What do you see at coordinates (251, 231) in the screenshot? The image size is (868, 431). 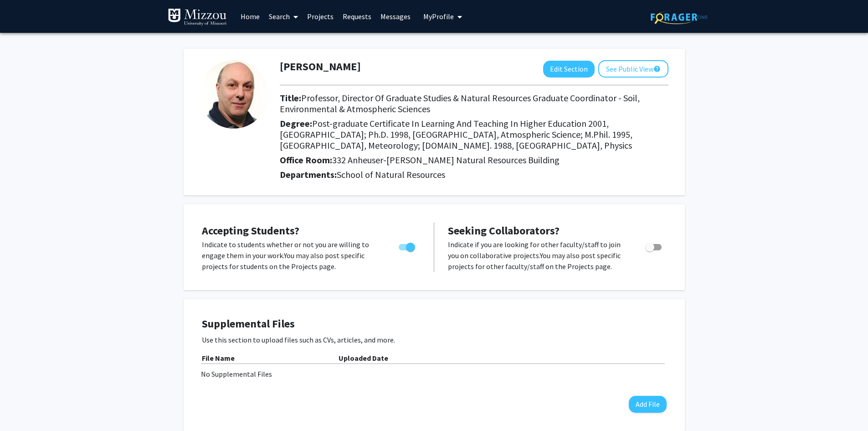 I see `span: Accepting Students?` at bounding box center [251, 231].